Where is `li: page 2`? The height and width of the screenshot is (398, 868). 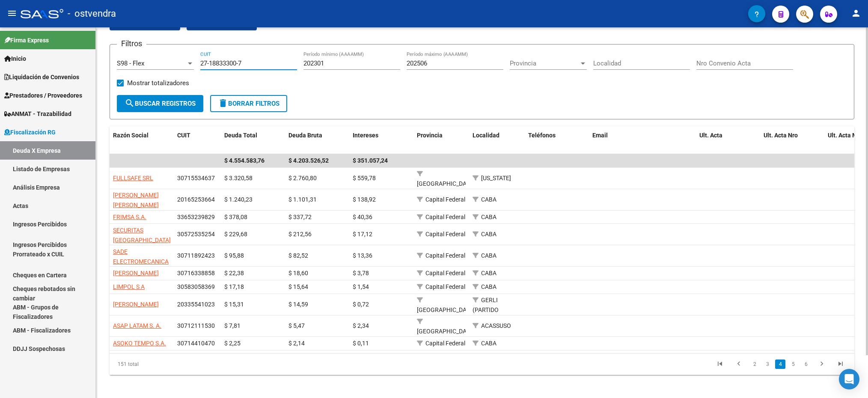
li: page 2 is located at coordinates (755, 364).